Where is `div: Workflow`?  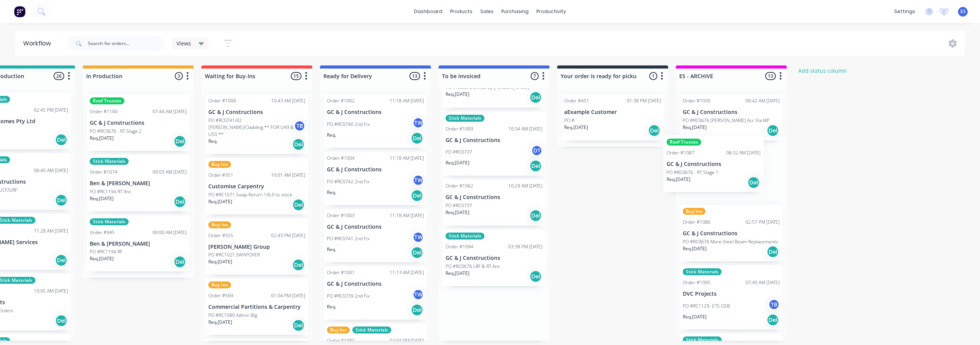 div: Workflow is located at coordinates (38, 44).